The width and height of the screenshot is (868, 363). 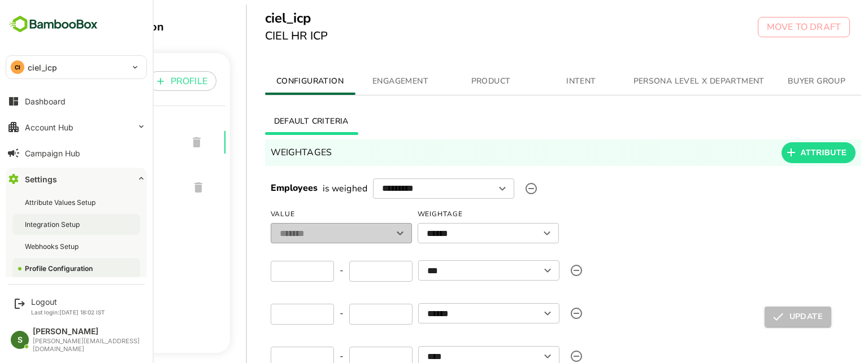 I want to click on span: ATTRIBUTE, so click(x=785, y=152).